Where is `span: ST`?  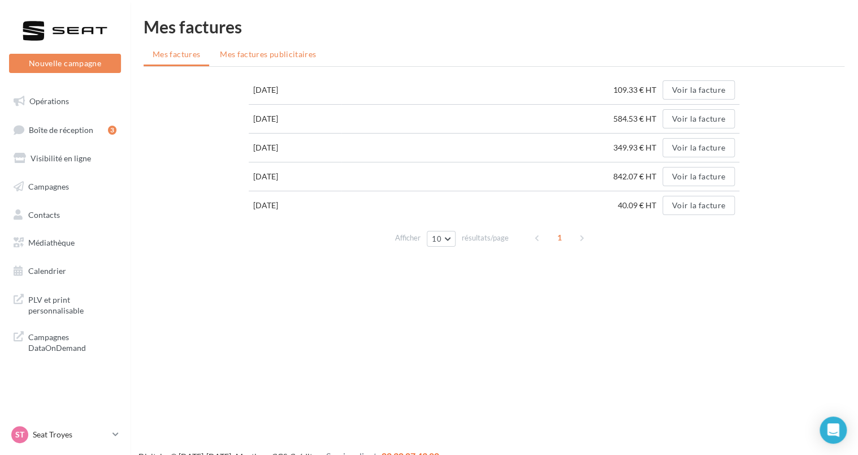
span: ST is located at coordinates (20, 434).